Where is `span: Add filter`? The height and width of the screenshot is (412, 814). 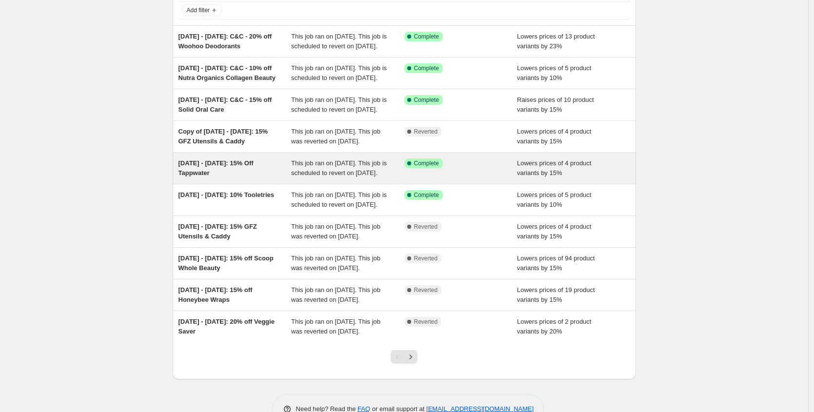
span: Add filter is located at coordinates (198, 10).